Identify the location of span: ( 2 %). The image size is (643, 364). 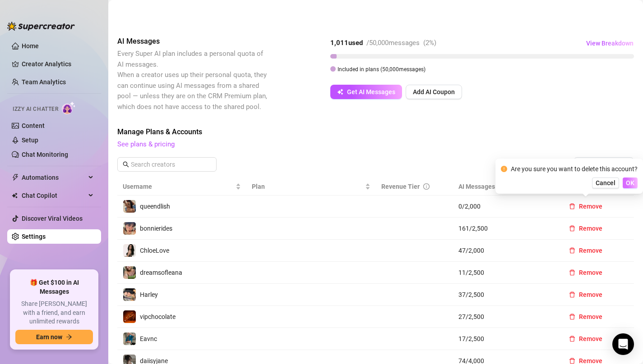
(430, 43).